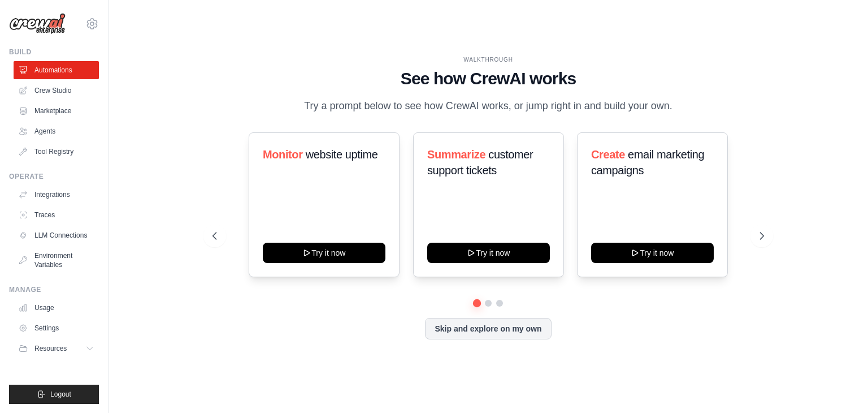 The height and width of the screenshot is (413, 868). Describe the element at coordinates (54, 52) in the screenshot. I see `div: Build` at that location.